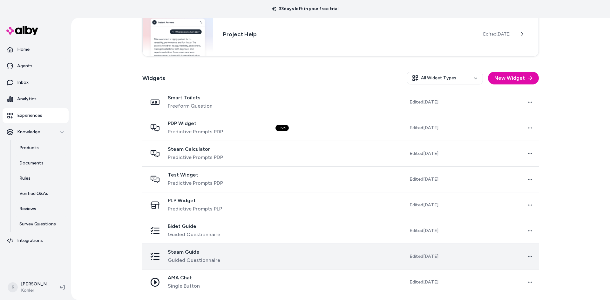  What do you see at coordinates (154, 78) in the screenshot?
I see `h2: Widgets` at bounding box center [154, 78].